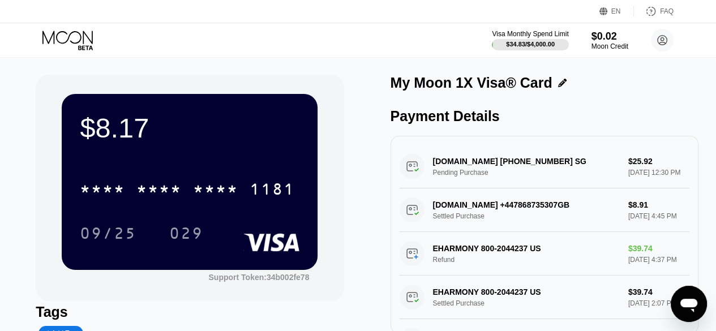 Image resolution: width=716 pixels, height=331 pixels. What do you see at coordinates (272, 191) in the screenshot?
I see `div: 1181` at bounding box center [272, 191].